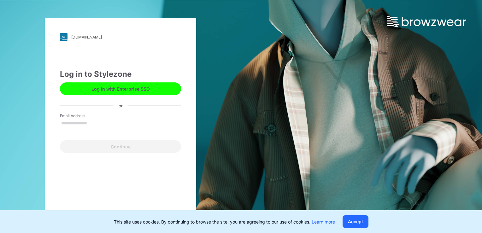 The image size is (482, 233). Describe the element at coordinates (121, 74) in the screenshot. I see `div: Log in to Stylezone` at that location.